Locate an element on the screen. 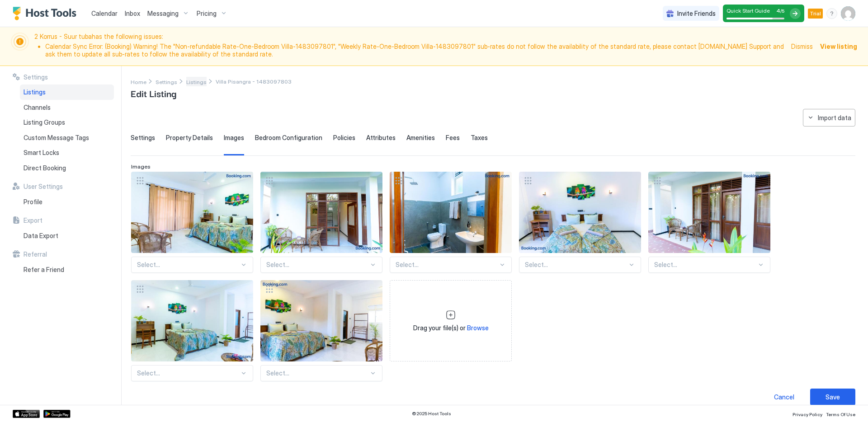 The image size is (868, 422). a: Host Tools Logo is located at coordinates (46, 14).